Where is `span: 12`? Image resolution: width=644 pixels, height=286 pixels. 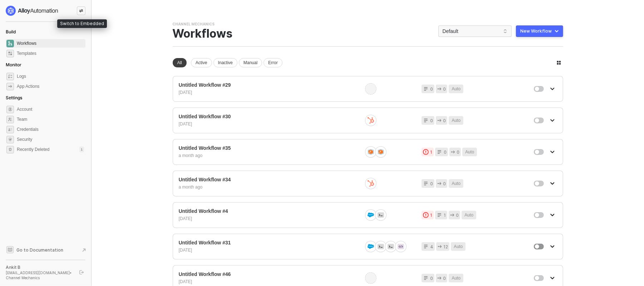 span: 12 is located at coordinates (446, 246).